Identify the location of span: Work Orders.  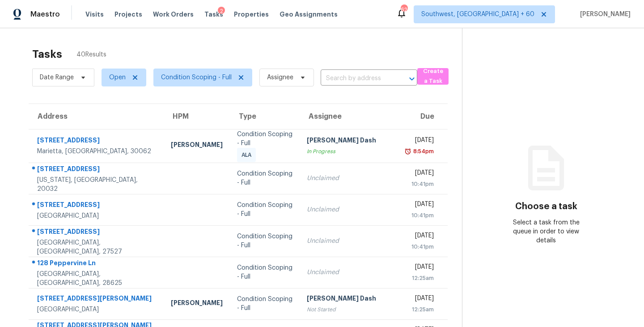
(173, 14).